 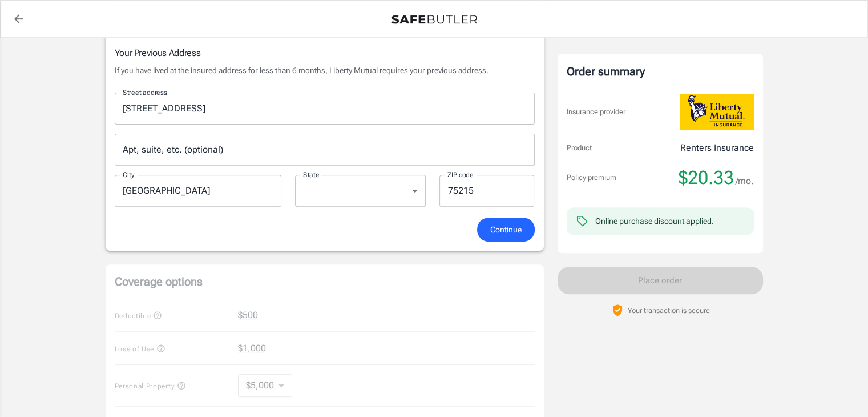 What do you see at coordinates (128, 175) in the screenshot?
I see `label: City` at bounding box center [128, 175].